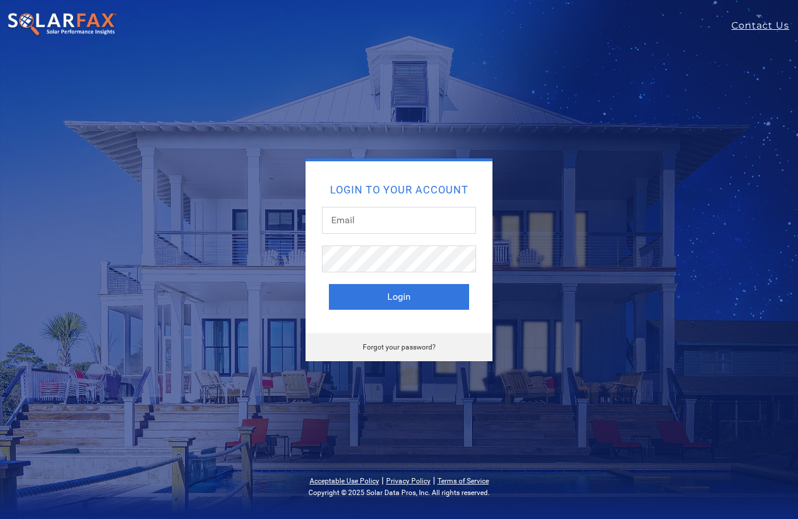 This screenshot has height=519, width=798. What do you see at coordinates (765, 26) in the screenshot?
I see `a: Contact Us` at bounding box center [765, 26].